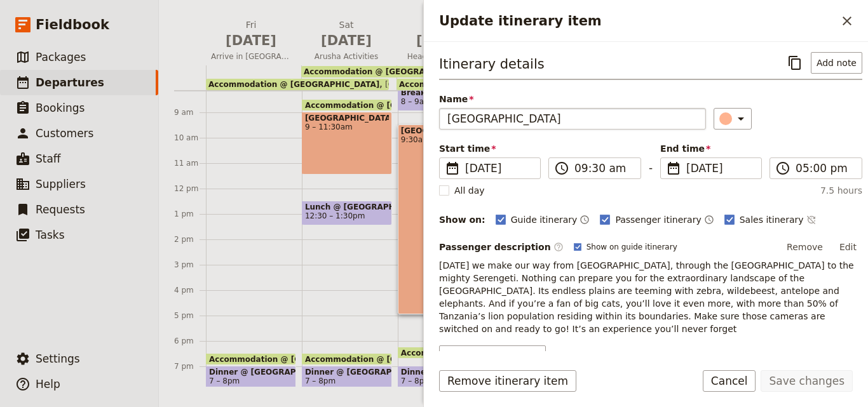 The width and height of the screenshot is (868, 407). Describe the element at coordinates (190, 163) in the screenshot. I see `div: 11 am` at that location.